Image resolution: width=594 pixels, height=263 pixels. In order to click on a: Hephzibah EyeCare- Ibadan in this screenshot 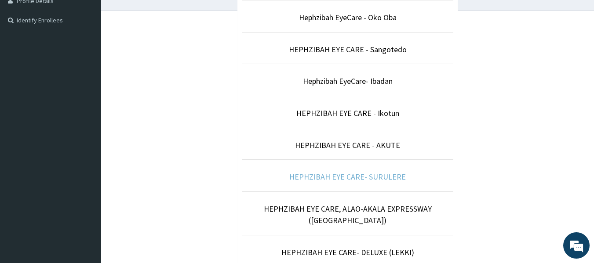, I will do `click(348, 81)`.